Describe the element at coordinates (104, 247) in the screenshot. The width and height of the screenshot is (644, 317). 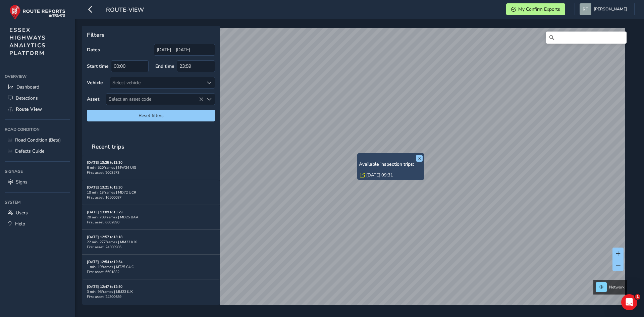
I see `span: First asset: 24300986` at that location.